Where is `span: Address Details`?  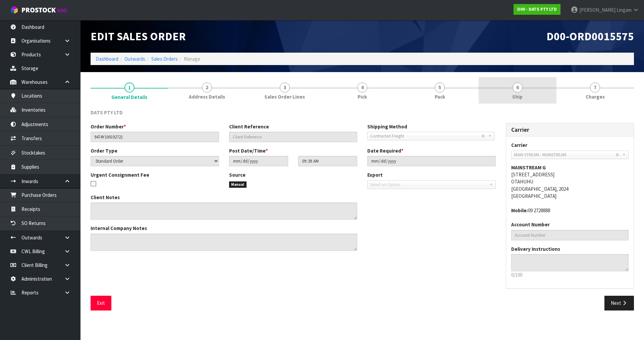
span: Address Details is located at coordinates (207, 97).